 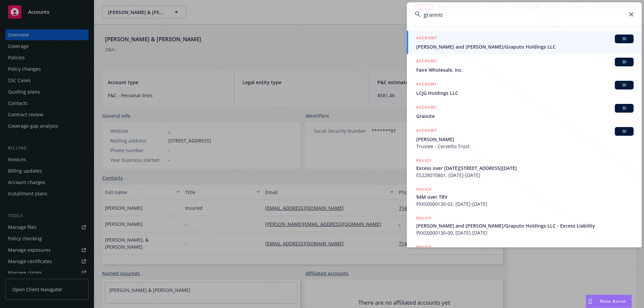 I want to click on button: Nova Assist, so click(x=609, y=302).